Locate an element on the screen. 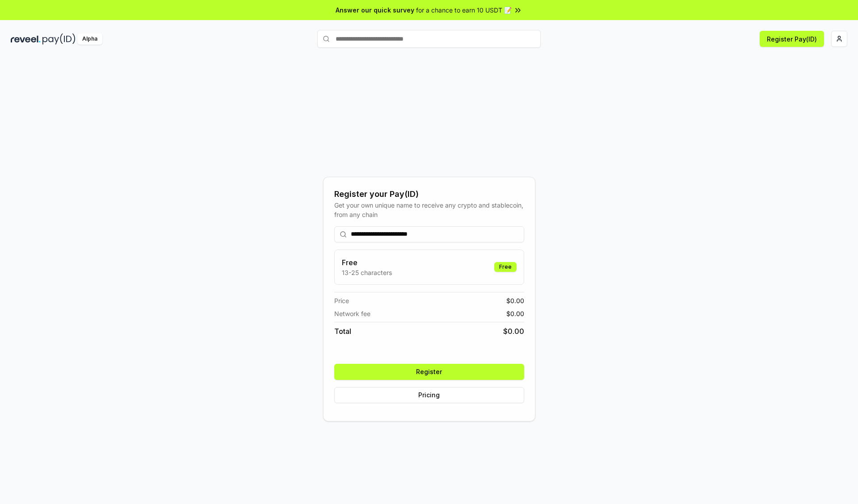  button: Pricing is located at coordinates (429, 395).